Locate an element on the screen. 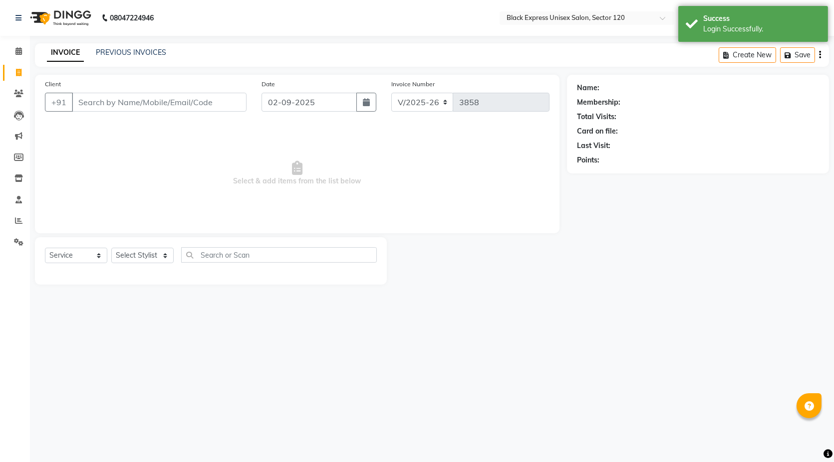  div: Points: is located at coordinates (588, 160).